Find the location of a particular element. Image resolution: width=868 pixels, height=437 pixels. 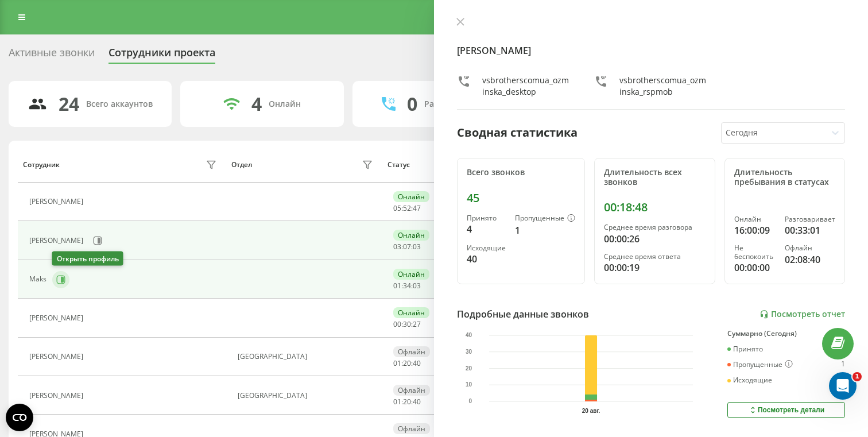

span: 34 is located at coordinates (407, 286).